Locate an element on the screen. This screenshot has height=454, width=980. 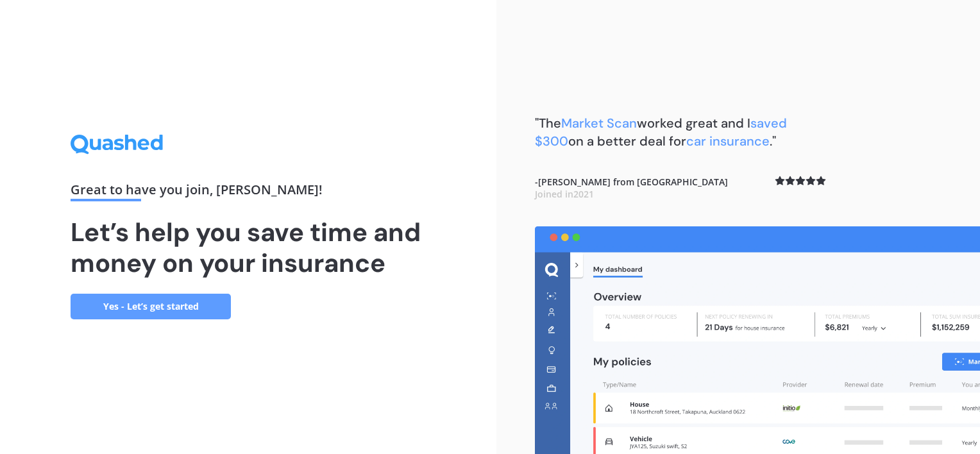
b: "The worked great and I on a better deal for ." is located at coordinates (661, 133).